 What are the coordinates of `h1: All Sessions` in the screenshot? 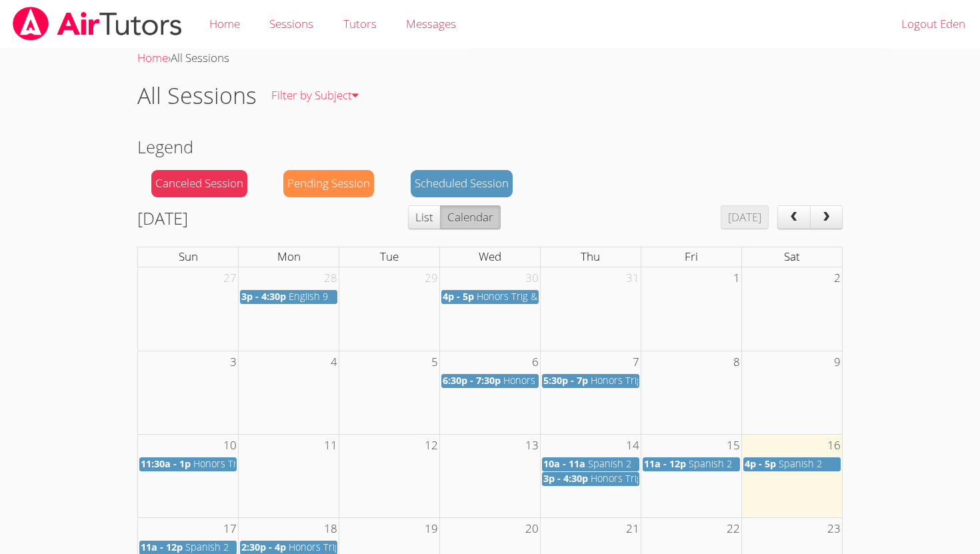 It's located at (197, 95).